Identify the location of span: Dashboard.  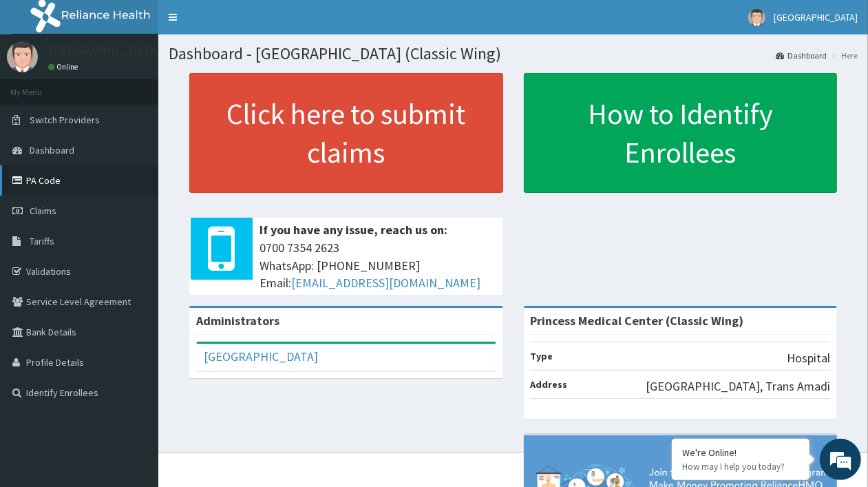
(52, 150).